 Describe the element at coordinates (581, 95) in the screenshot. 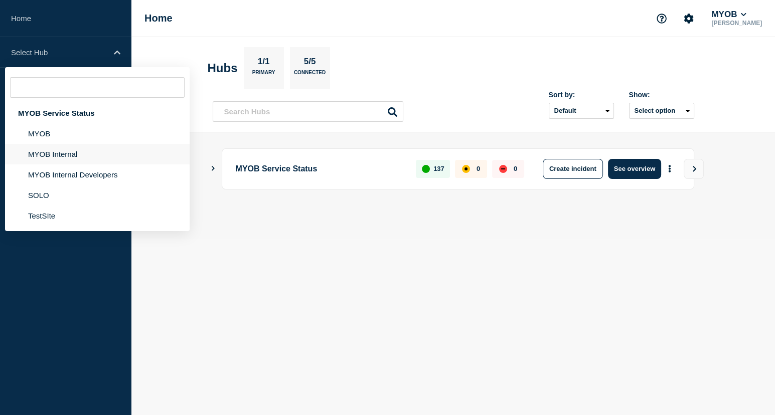

I see `div: Sort by:` at that location.